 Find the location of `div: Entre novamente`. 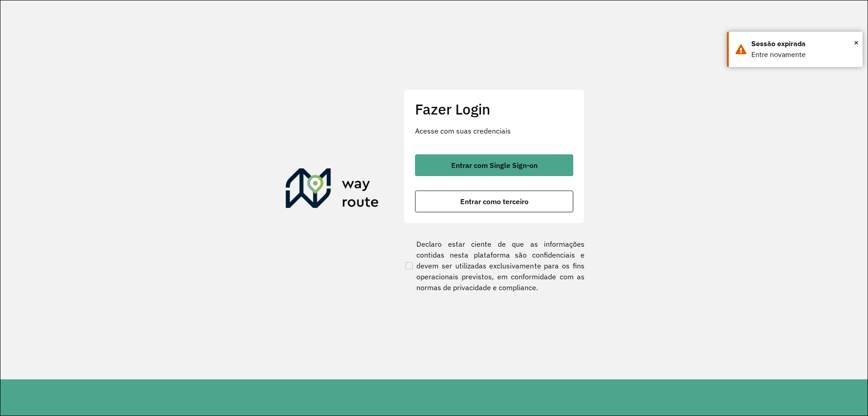

div: Entre novamente is located at coordinates (803, 55).